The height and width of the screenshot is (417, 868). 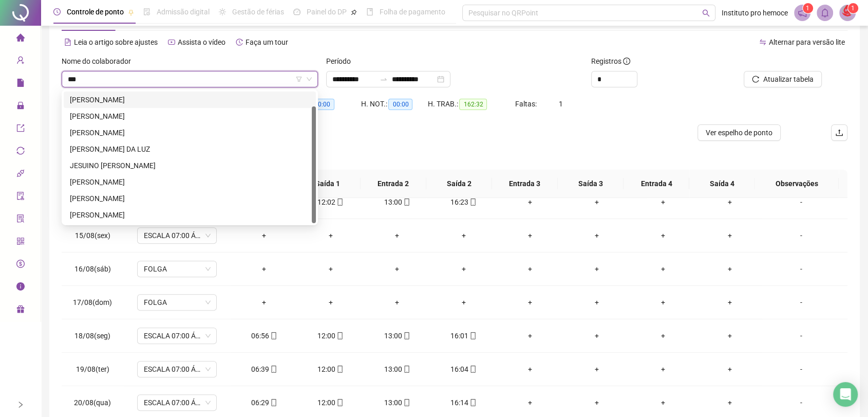 I want to click on span: 19/08(ter), so click(x=93, y=369).